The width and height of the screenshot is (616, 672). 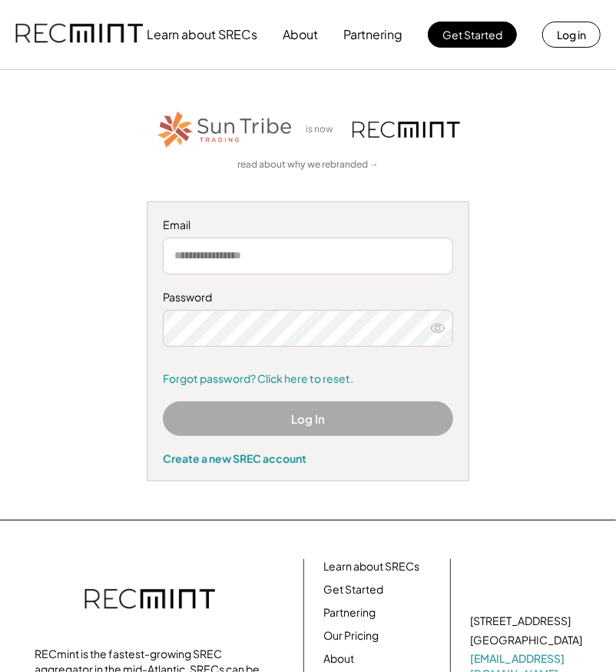 I want to click on div: Create a new SREC account, so click(x=308, y=458).